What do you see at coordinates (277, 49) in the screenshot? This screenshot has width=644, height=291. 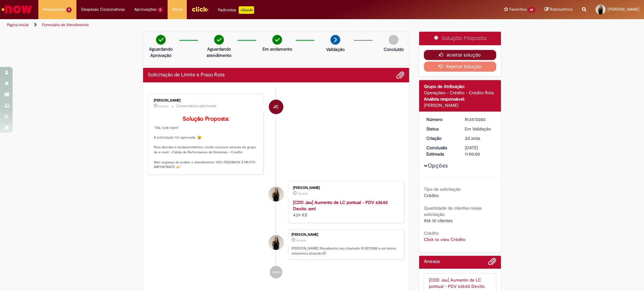 I see `p: Em andamento` at bounding box center [277, 49].